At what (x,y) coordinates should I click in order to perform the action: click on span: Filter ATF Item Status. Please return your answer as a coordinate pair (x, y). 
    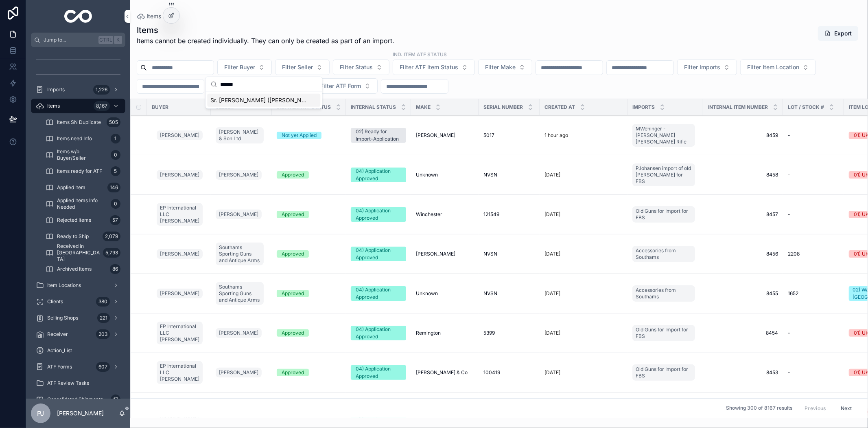
    Looking at the image, I should click on (429, 67).